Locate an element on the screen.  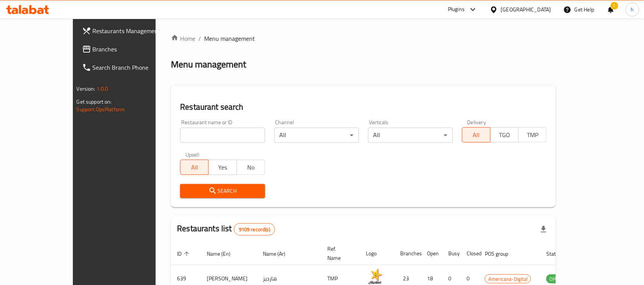
th: Busy is located at coordinates (451, 253).